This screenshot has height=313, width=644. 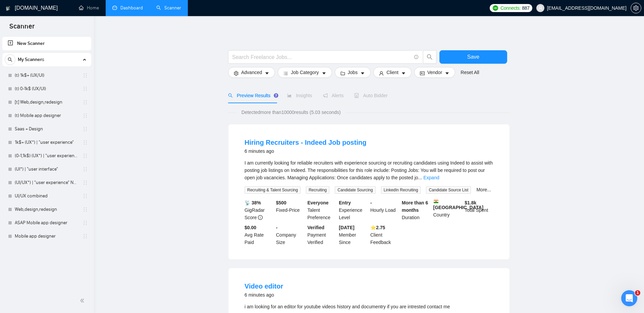 What do you see at coordinates (431, 178) in the screenshot?
I see `a: Expand` at bounding box center [431, 178].